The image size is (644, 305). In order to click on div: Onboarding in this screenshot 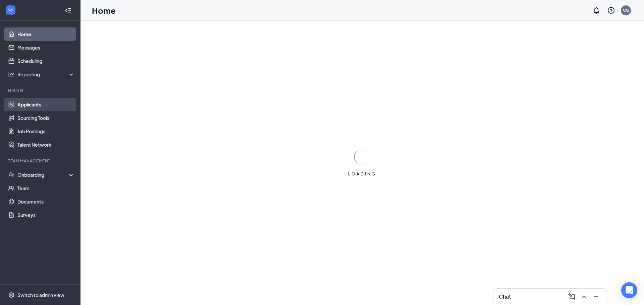, I will do `click(44, 175)`.